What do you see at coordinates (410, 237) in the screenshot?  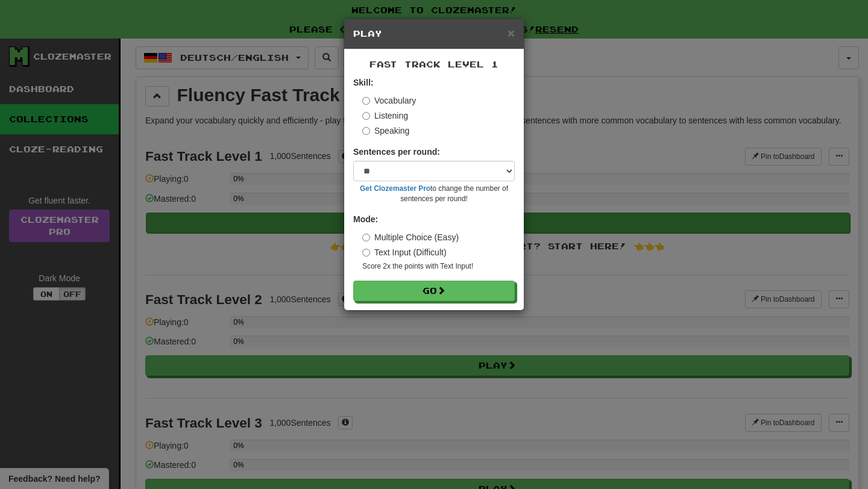 I see `label: Multiple Choice (Easy)` at bounding box center [410, 237].